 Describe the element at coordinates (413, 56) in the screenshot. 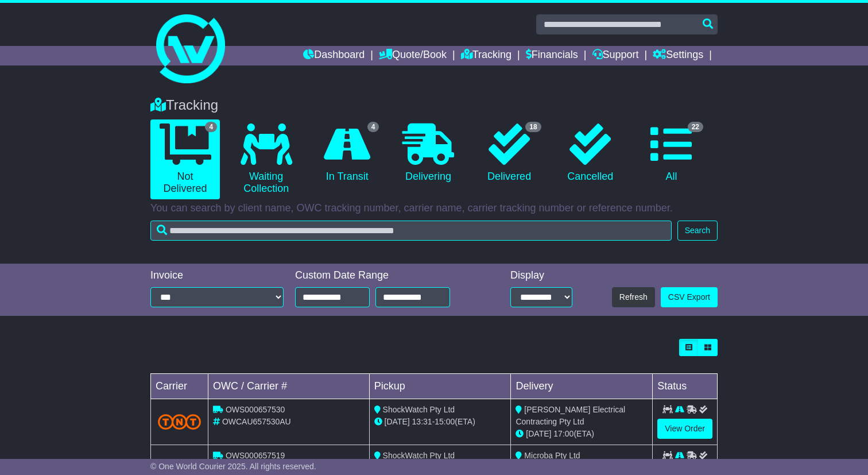

I see `a: Quote/Book` at that location.